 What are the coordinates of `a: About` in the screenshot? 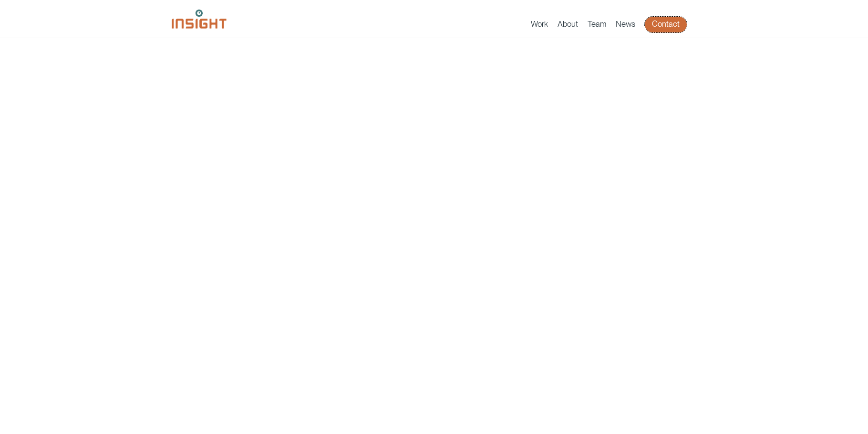 It's located at (567, 26).